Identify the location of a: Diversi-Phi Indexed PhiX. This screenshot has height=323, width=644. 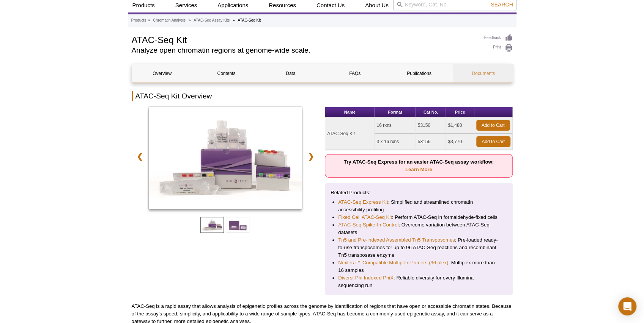
(366, 278).